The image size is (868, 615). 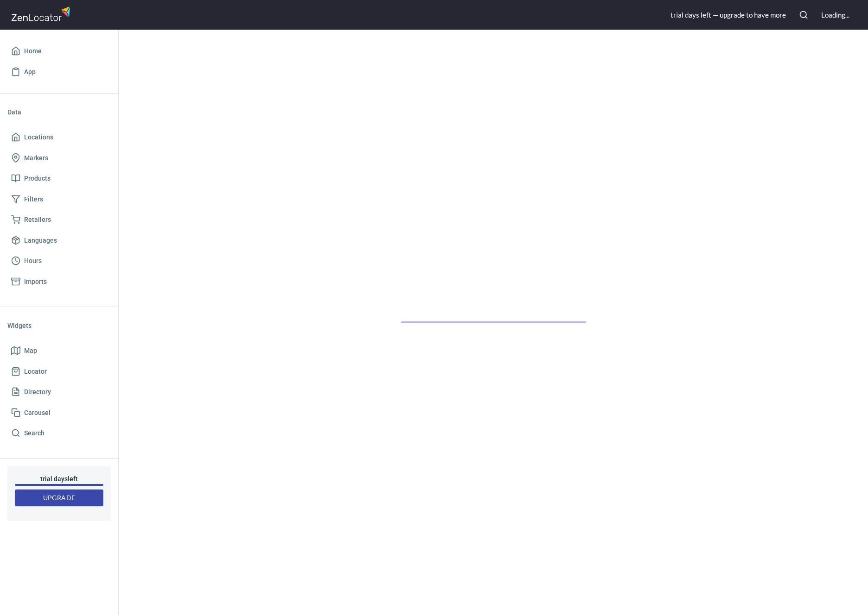 I want to click on div: Loading..., so click(x=835, y=15).